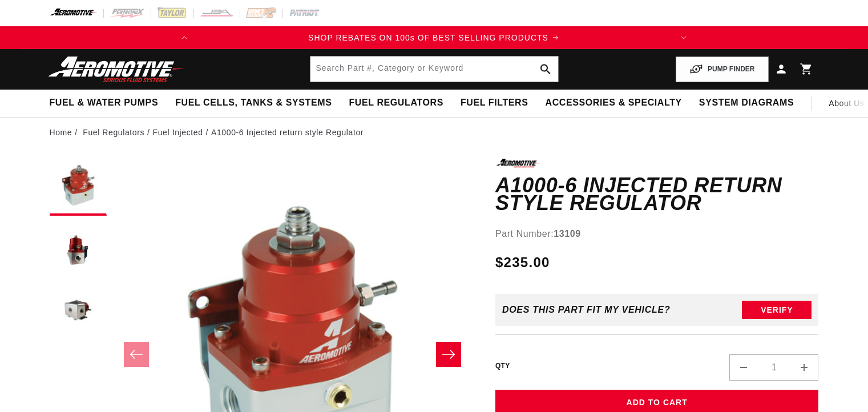  What do you see at coordinates (747, 103) in the screenshot?
I see `summary: System Diagrams` at bounding box center [747, 103].